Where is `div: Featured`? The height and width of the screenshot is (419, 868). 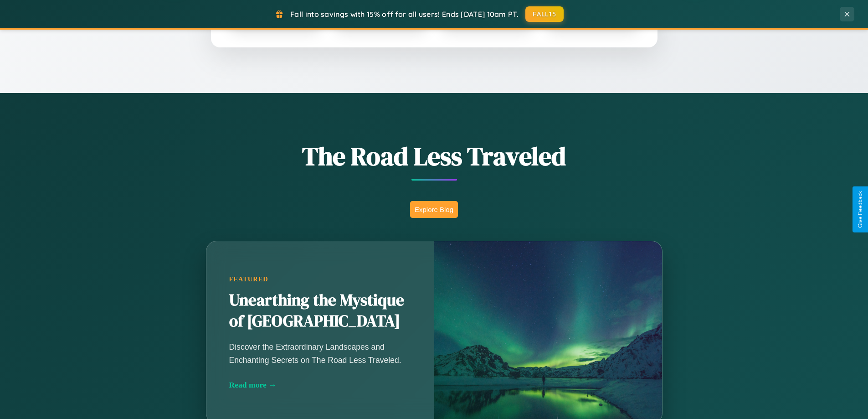
div: Featured is located at coordinates (320, 279).